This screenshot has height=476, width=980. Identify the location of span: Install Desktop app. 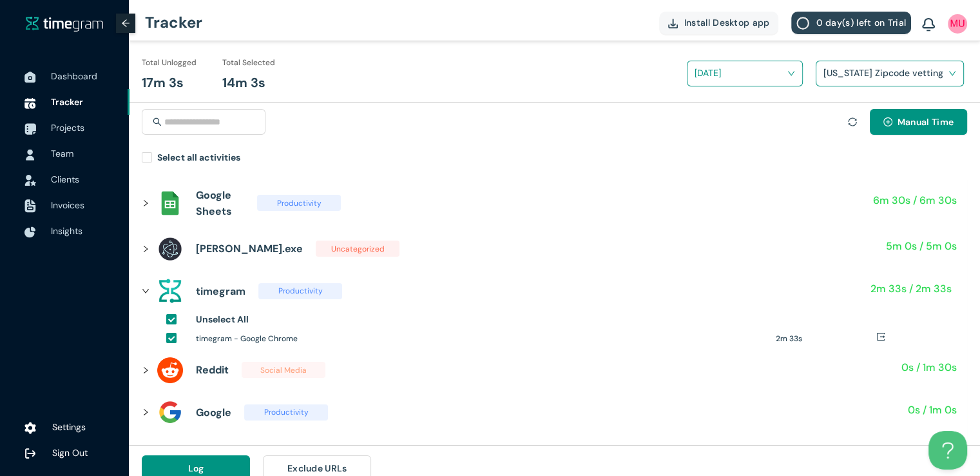
(727, 22).